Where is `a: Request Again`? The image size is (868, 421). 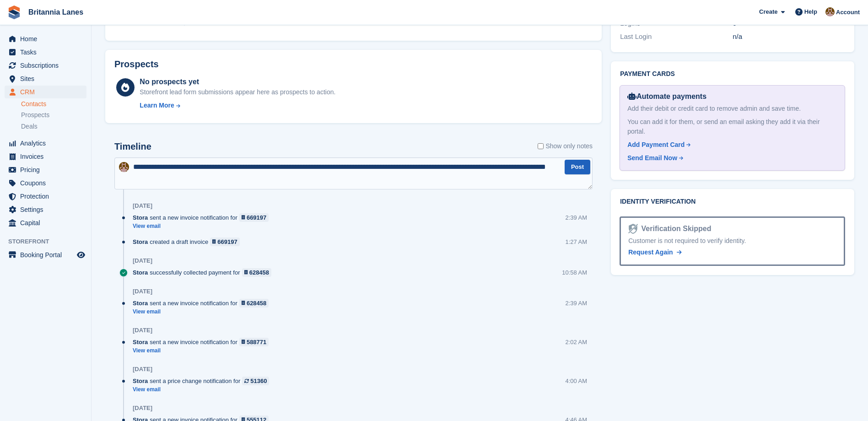
a: Request Again is located at coordinates (655, 252).